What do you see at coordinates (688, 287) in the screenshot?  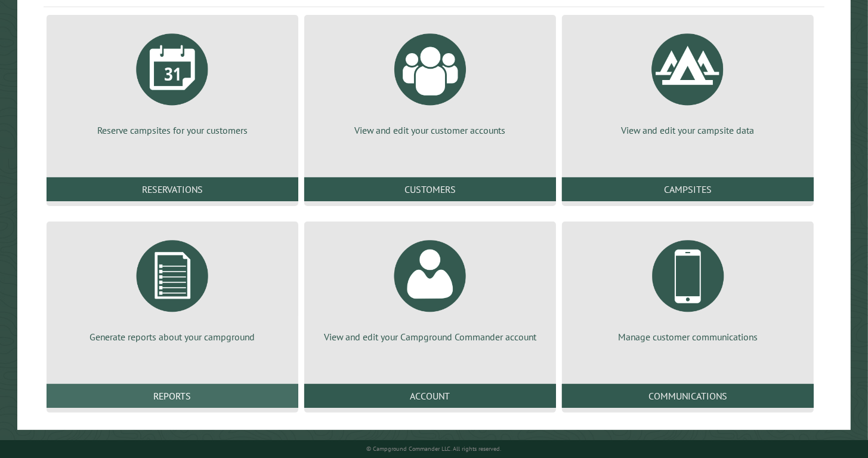 I see `a: Manage customer communications` at bounding box center [688, 287].